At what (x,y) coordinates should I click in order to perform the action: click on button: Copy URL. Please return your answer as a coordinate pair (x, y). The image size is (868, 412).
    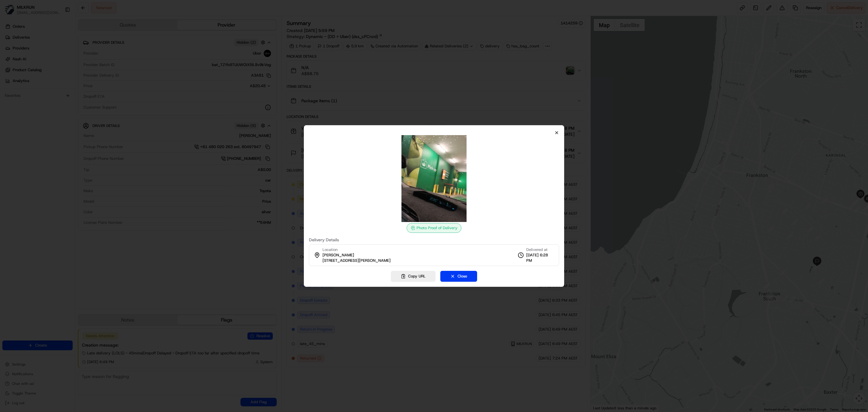
    Looking at the image, I should click on (413, 276).